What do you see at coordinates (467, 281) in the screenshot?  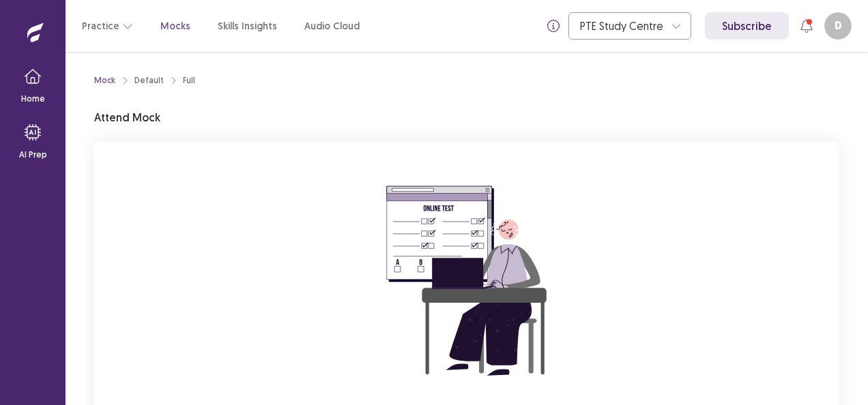 I see `img: attend-mock` at bounding box center [467, 281].